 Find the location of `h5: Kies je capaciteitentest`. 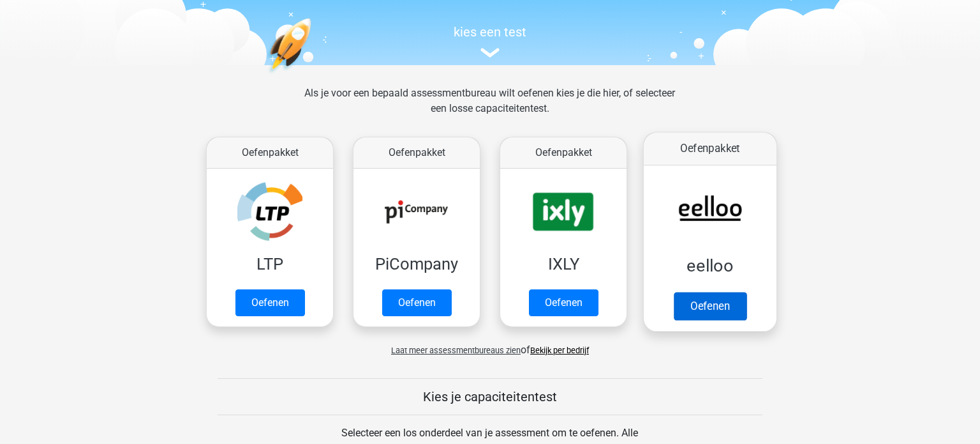

h5: Kies je capaciteitentest is located at coordinates (490, 397).